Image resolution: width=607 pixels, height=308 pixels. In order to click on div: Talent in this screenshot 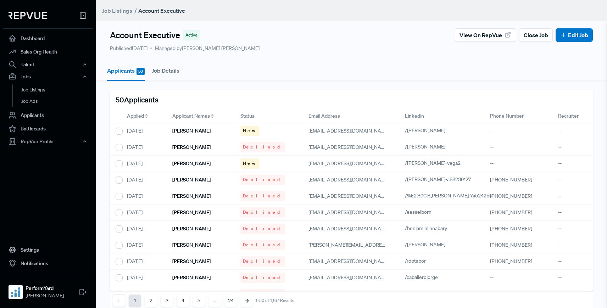, I will do `click(48, 65)`.